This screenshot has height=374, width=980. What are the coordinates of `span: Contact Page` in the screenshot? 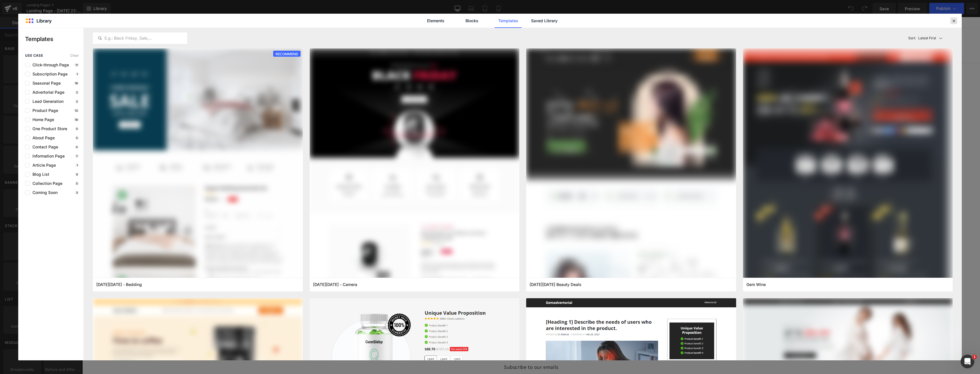 It's located at (44, 147).